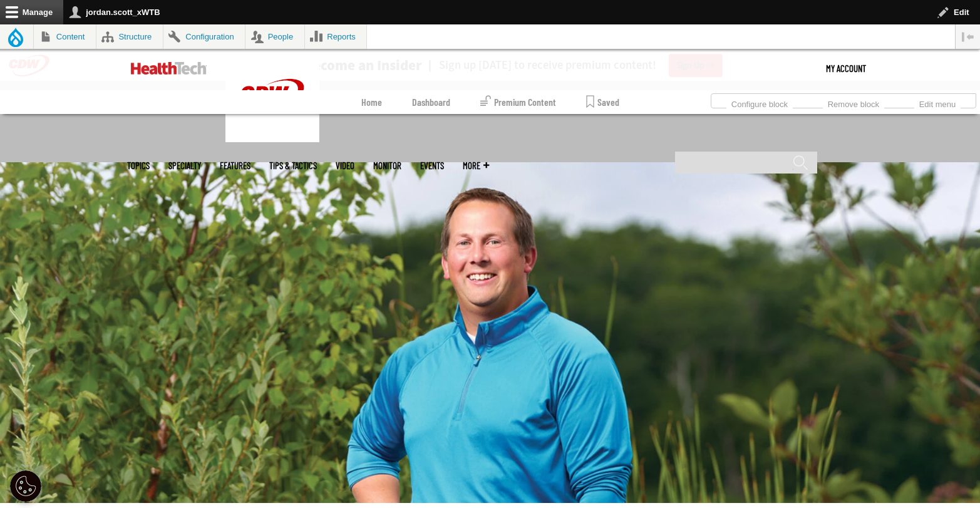 The image size is (980, 508). What do you see at coordinates (185, 166) in the screenshot?
I see `span: Specialty` at bounding box center [185, 166].